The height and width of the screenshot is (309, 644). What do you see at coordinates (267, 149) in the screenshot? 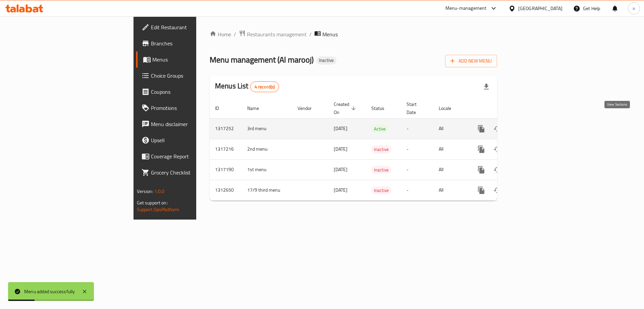
I see `td: 2nd menu` at bounding box center [267, 149].